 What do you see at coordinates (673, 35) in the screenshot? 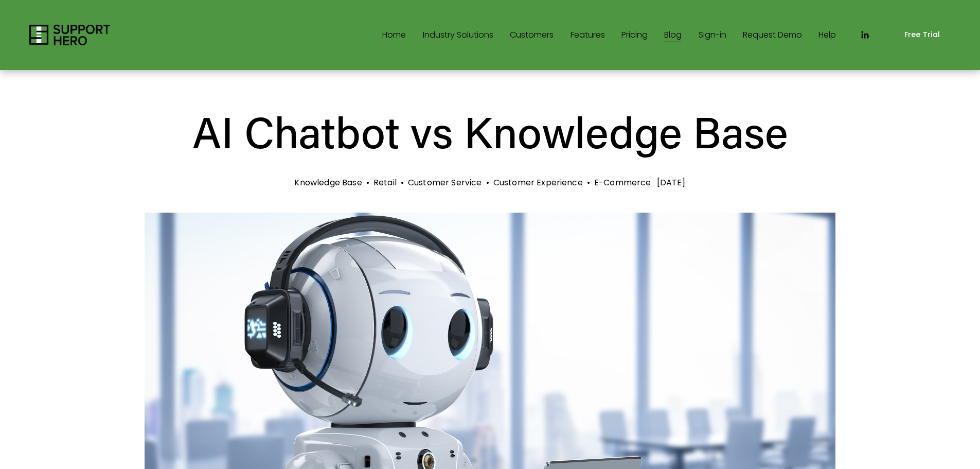
I see `a: Blog` at bounding box center [673, 35].